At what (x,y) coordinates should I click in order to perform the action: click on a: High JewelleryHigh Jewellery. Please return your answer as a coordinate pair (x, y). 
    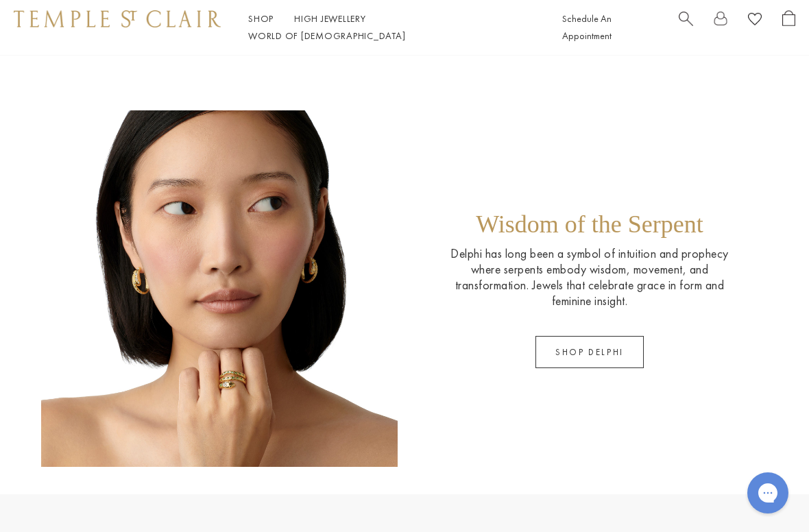
    Looking at the image, I should click on (330, 19).